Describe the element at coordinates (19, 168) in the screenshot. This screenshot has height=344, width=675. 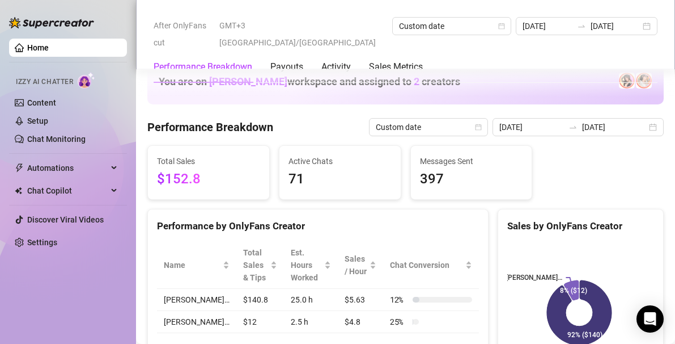
I see `span: thunderbolt` at that location.